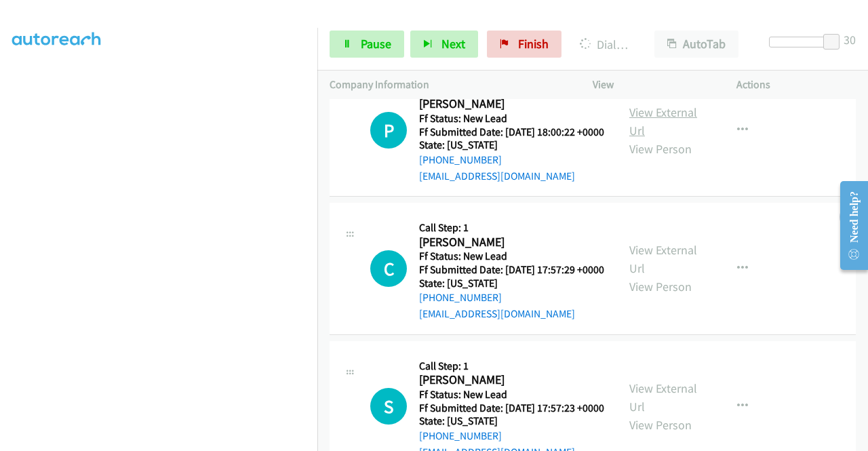 This screenshot has width=868, height=451. I want to click on h1: C, so click(389, 269).